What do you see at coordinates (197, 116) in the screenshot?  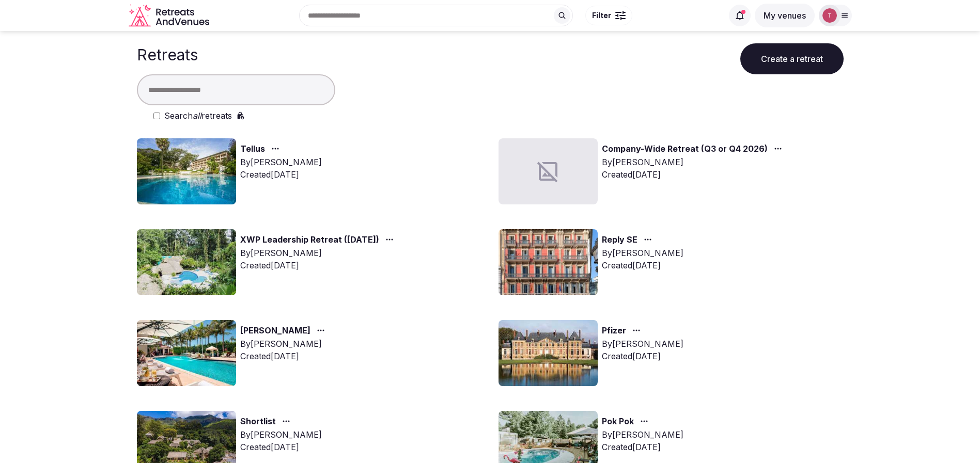 I see `em: all` at bounding box center [197, 116].